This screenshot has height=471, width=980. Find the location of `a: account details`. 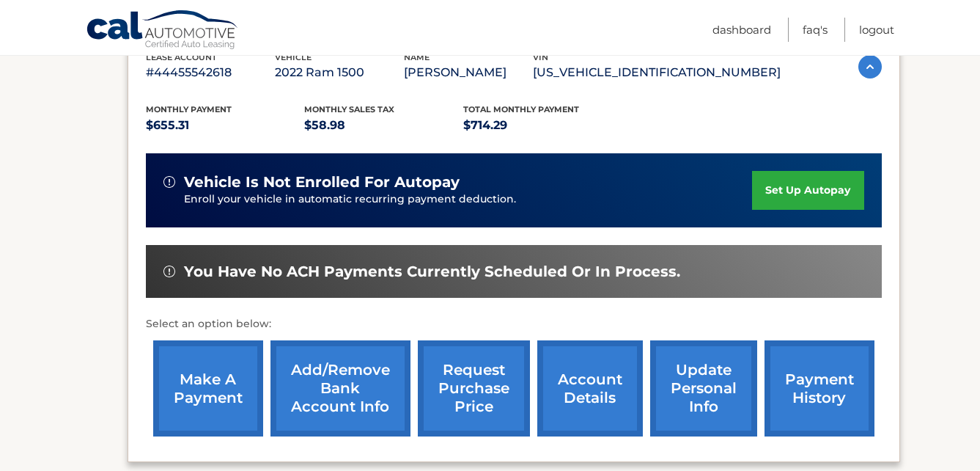

a: account details is located at coordinates (590, 388).